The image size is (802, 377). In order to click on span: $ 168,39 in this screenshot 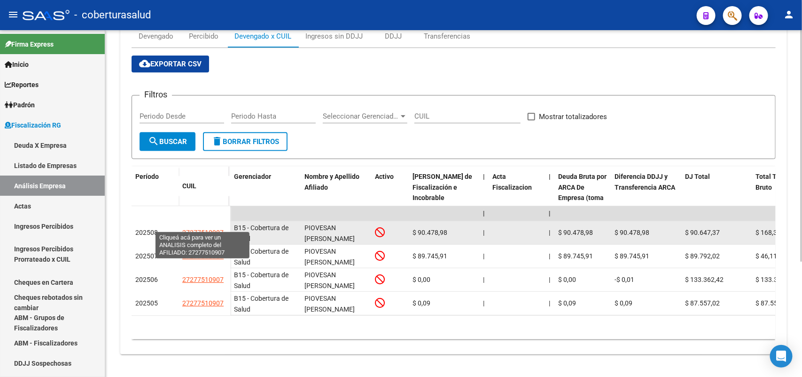, I will do `click(769, 232)`.